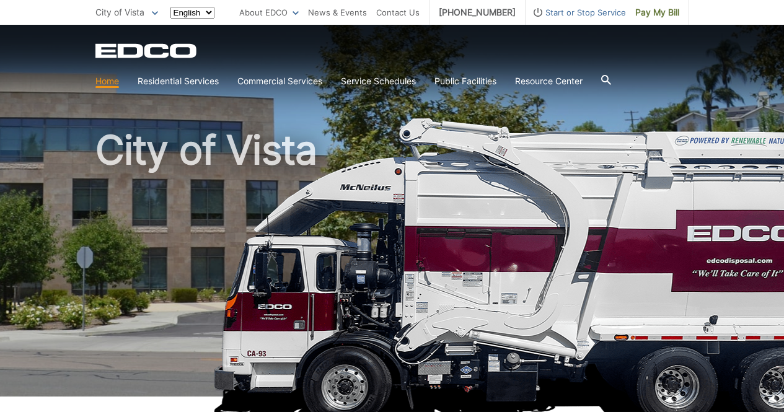  What do you see at coordinates (192, 12) in the screenshot?
I see `select: Select a language` at bounding box center [192, 12].